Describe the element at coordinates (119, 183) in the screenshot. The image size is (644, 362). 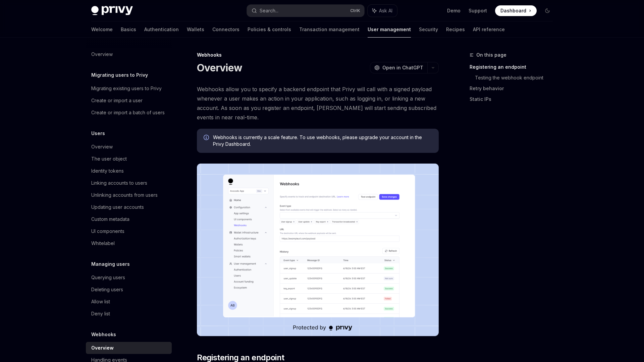
I see `div: Linking accounts to users` at that location.